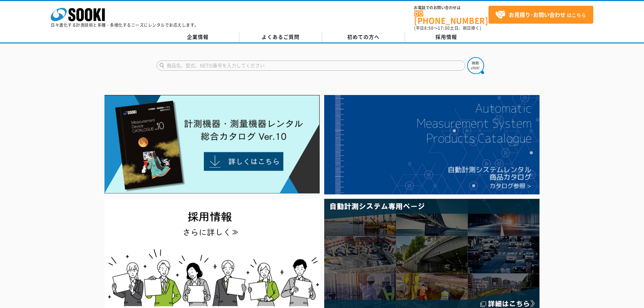 The image size is (644, 308). What do you see at coordinates (363, 37) in the screenshot?
I see `span: 初めての方へ` at bounding box center [363, 37].